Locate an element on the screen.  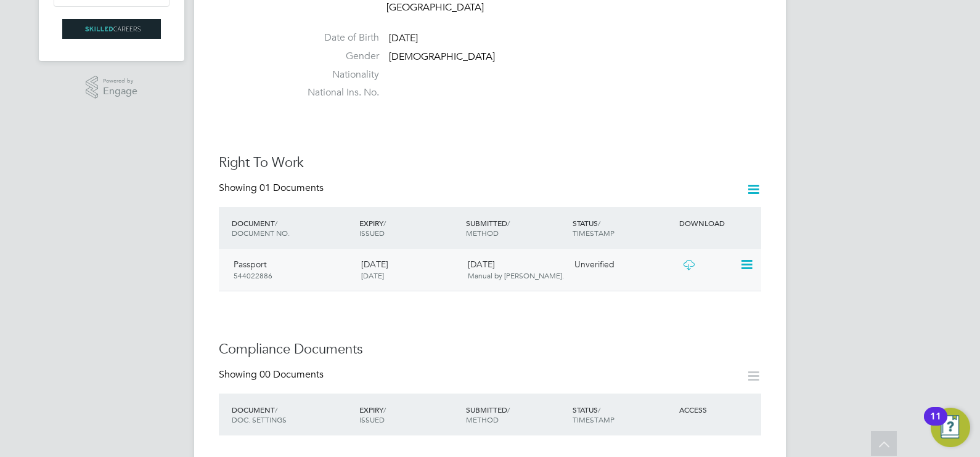
h3: Right To Work is located at coordinates (490, 163).